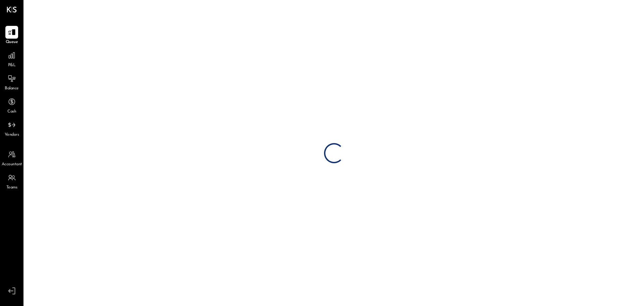  Describe the element at coordinates (12, 165) in the screenshot. I see `span: Accountant` at that location.